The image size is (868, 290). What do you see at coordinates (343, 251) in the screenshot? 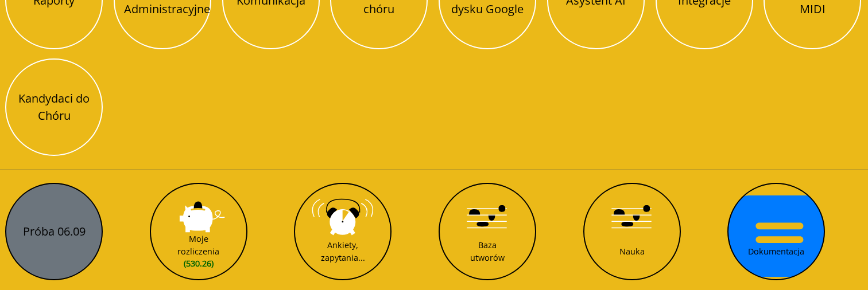
I see `div: Ankiety, zapytania...` at bounding box center [343, 251].